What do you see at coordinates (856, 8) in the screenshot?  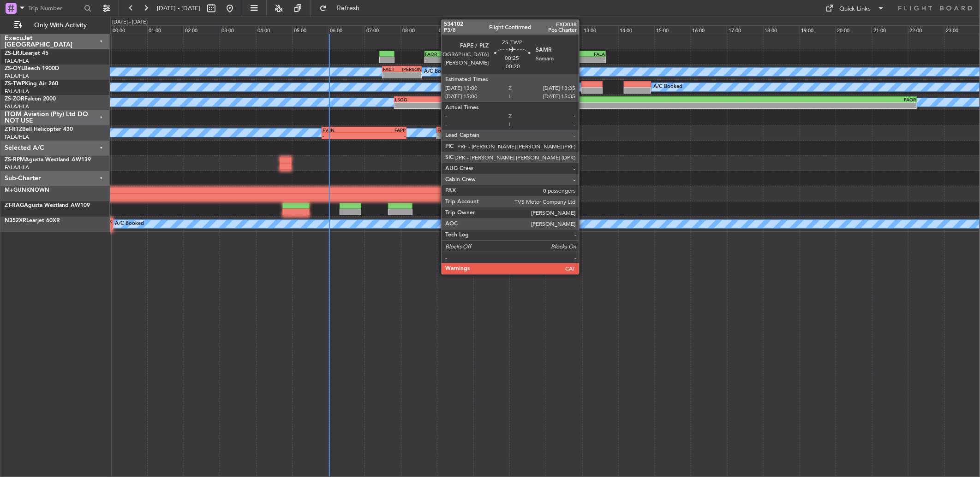 I see `button: Quick Links` at bounding box center [856, 8].